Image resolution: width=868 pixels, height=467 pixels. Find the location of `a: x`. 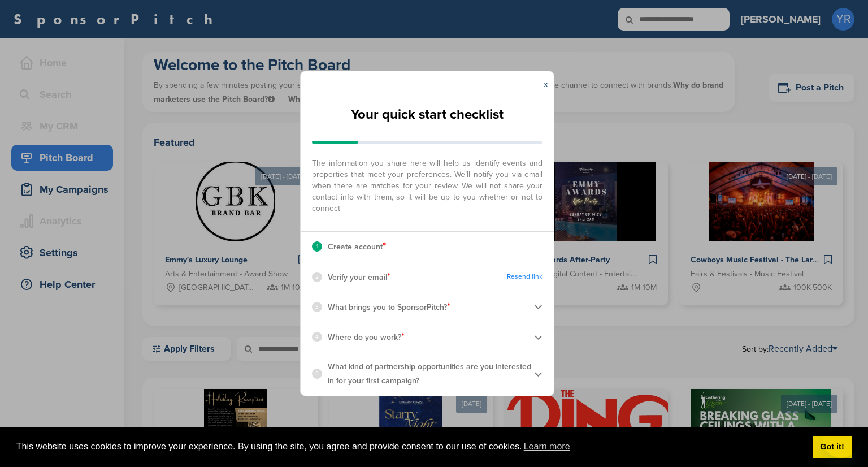

a: x is located at coordinates (546, 84).